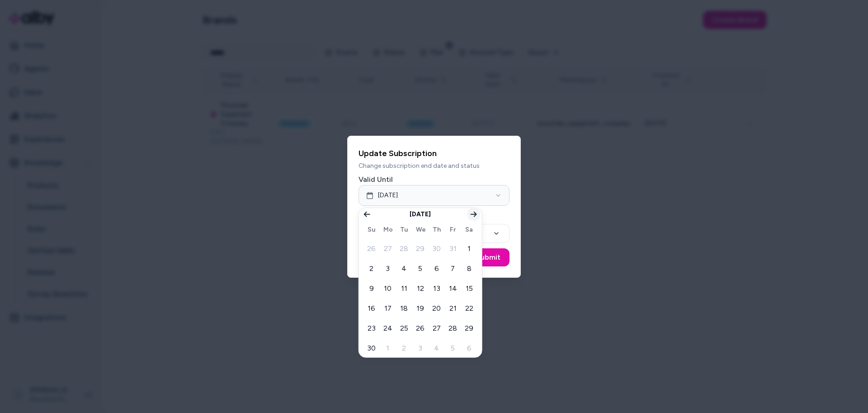  I want to click on label: Valid Until, so click(434, 179).